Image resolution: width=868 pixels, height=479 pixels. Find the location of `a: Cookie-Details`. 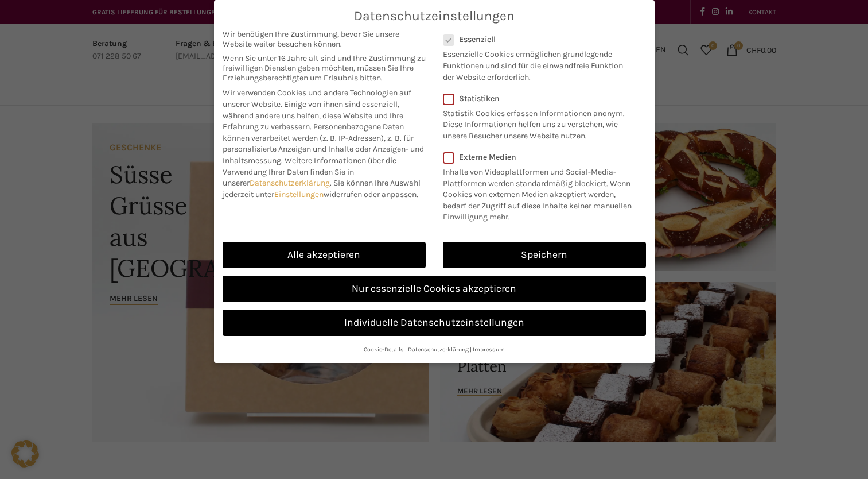

a: Cookie-Details is located at coordinates (384, 349).